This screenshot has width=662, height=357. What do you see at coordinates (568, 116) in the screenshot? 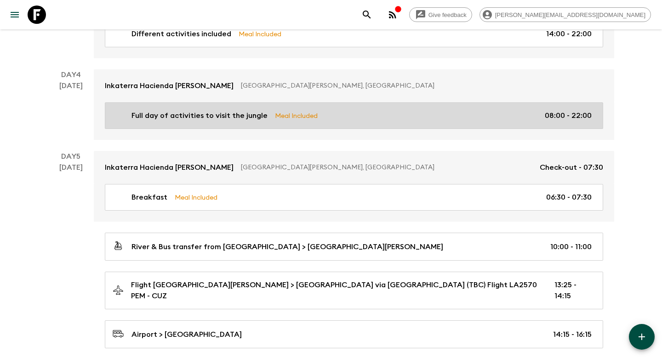
I see `p: 08:00 - 22:00` at bounding box center [568, 116].